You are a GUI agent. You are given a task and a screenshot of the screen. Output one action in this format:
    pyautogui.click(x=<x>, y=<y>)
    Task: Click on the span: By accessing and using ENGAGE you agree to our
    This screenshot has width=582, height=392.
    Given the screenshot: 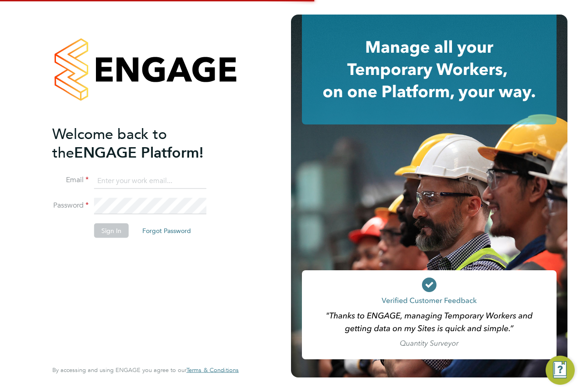 What is the action you would take?
    pyautogui.click(x=146, y=370)
    